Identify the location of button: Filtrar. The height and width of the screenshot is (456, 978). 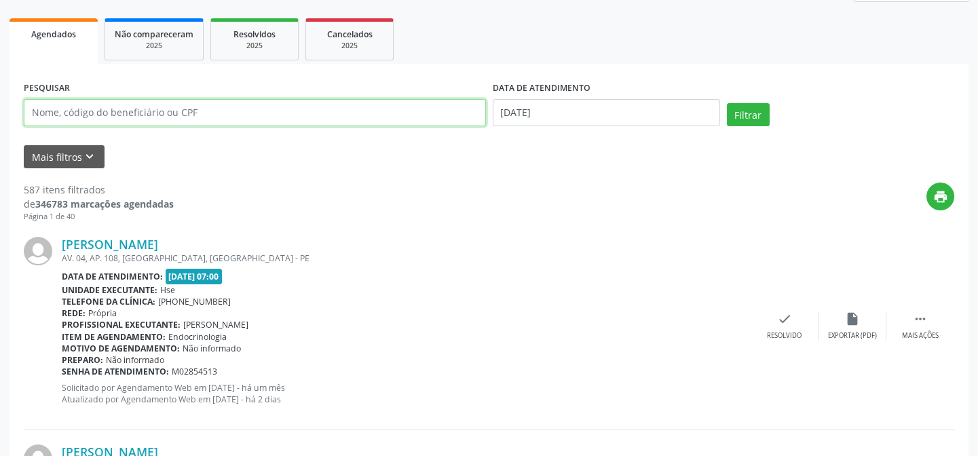
(748, 115).